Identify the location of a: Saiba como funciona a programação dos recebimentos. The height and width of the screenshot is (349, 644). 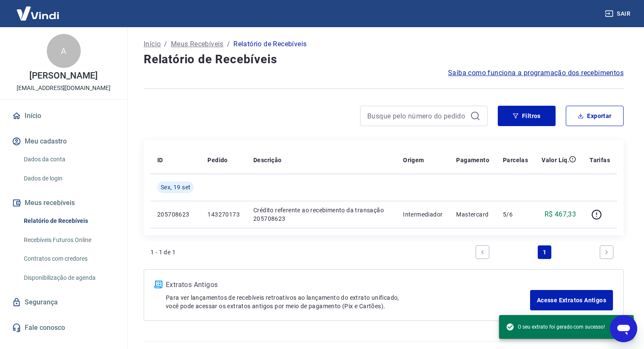
(536, 73).